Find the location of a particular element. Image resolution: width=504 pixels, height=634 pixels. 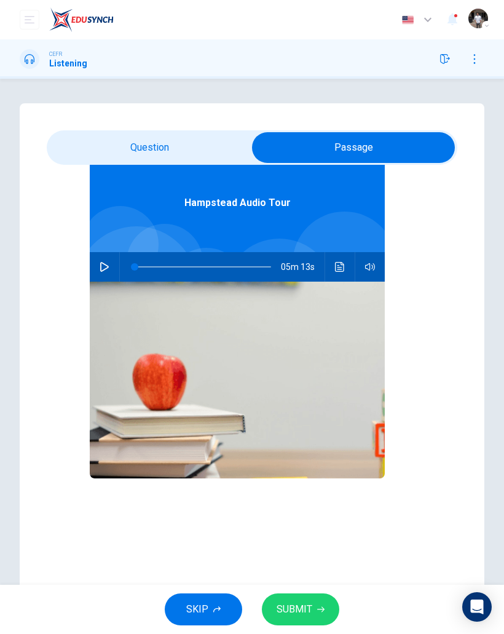

a: ELTC logo is located at coordinates (81, 20).